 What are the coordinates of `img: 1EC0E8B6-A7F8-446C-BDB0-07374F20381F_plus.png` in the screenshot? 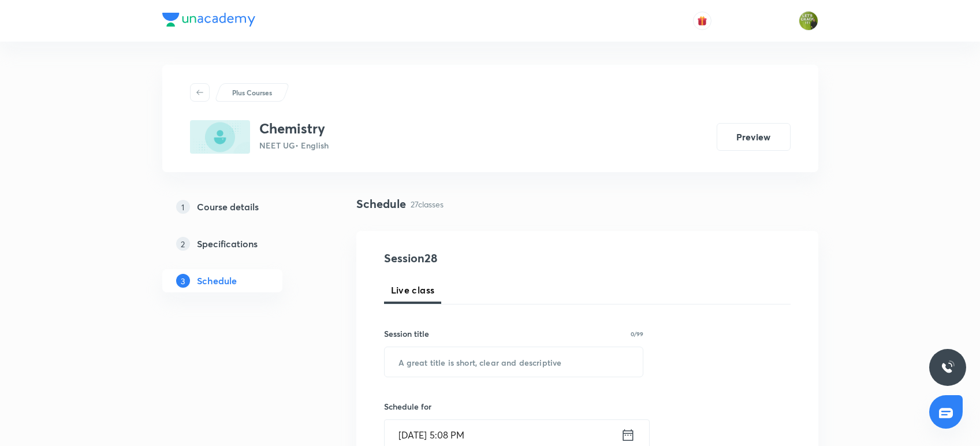 It's located at (220, 137).